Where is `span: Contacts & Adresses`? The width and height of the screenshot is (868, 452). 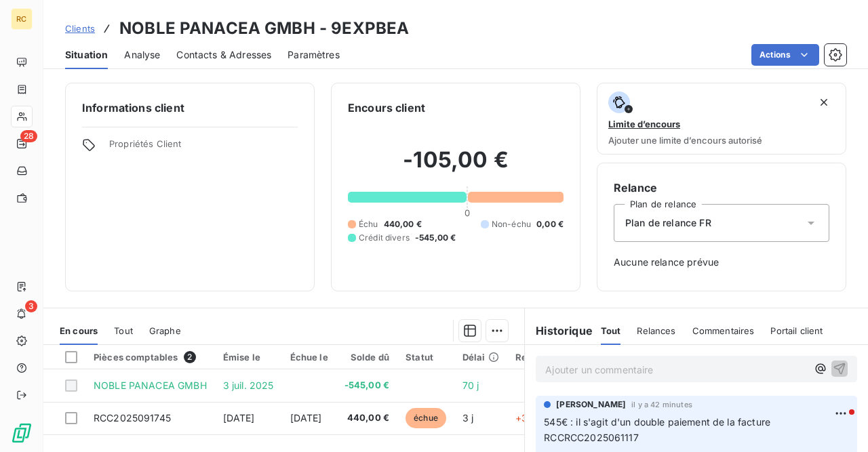
span: Contacts & Adresses is located at coordinates (224, 55).